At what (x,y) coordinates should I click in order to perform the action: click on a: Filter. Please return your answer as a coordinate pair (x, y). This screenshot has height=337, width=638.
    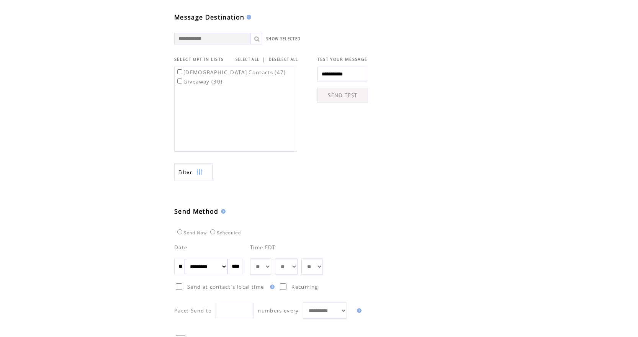
    Looking at the image, I should click on (193, 171).